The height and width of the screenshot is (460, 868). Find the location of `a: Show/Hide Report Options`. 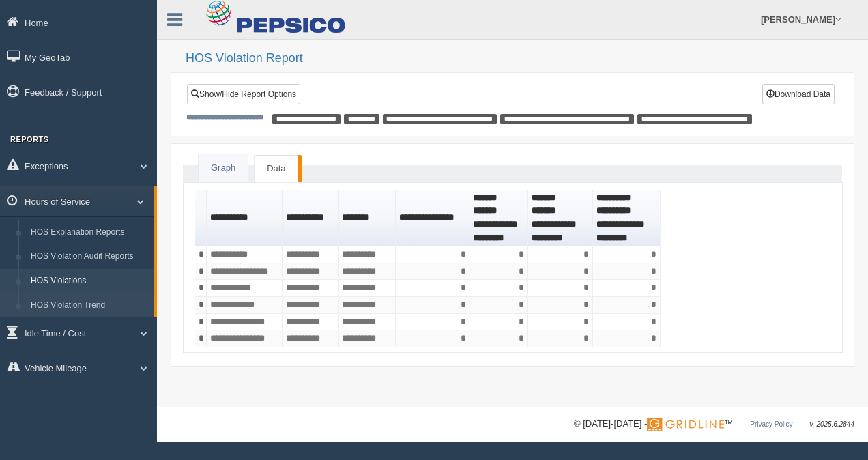

a: Show/Hide Report Options is located at coordinates (244, 94).